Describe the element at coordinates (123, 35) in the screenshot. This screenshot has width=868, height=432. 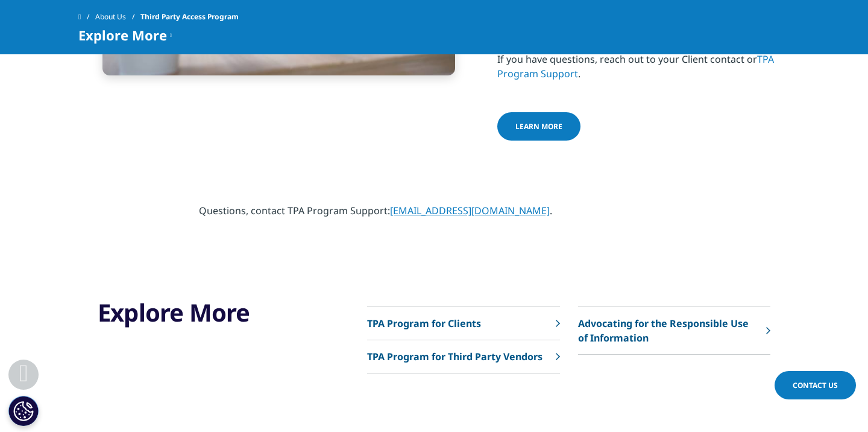
I see `span: Explore More` at that location.